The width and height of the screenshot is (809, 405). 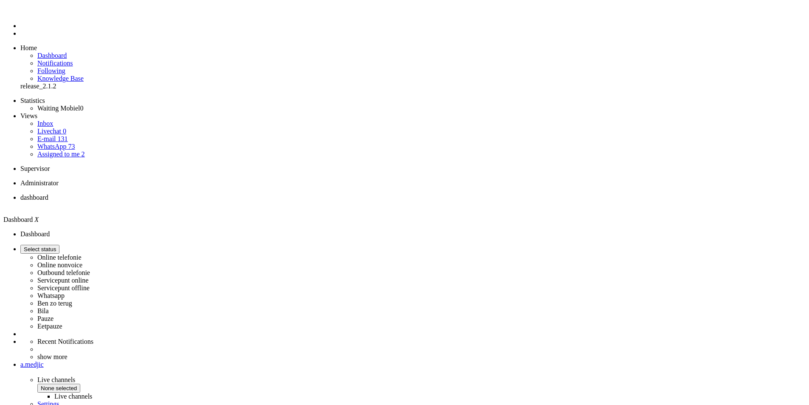 I want to click on div: a.medjic, so click(x=413, y=364).